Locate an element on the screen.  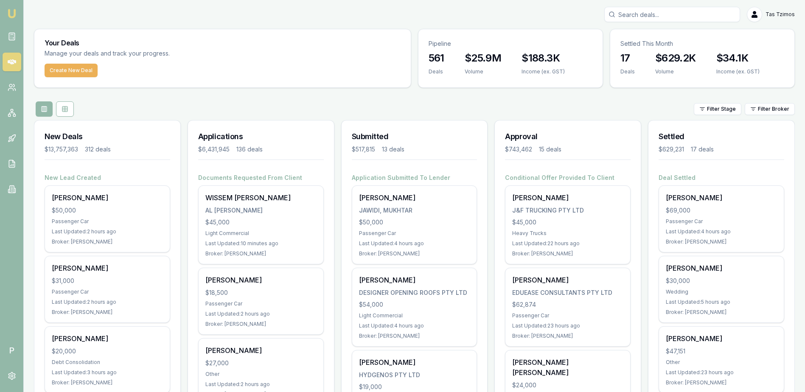
span: P is located at coordinates (12, 351).